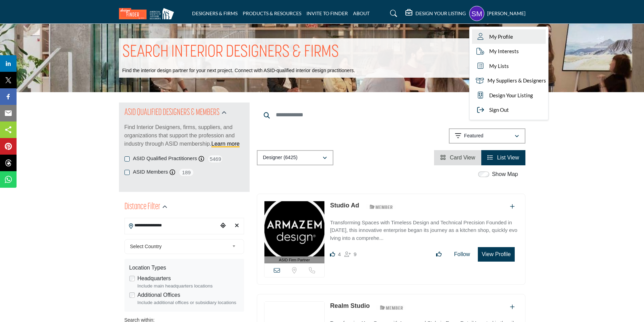 The width and height of the screenshot is (644, 322). What do you see at coordinates (499, 110) in the screenshot?
I see `span: Sign Out` at bounding box center [499, 110].